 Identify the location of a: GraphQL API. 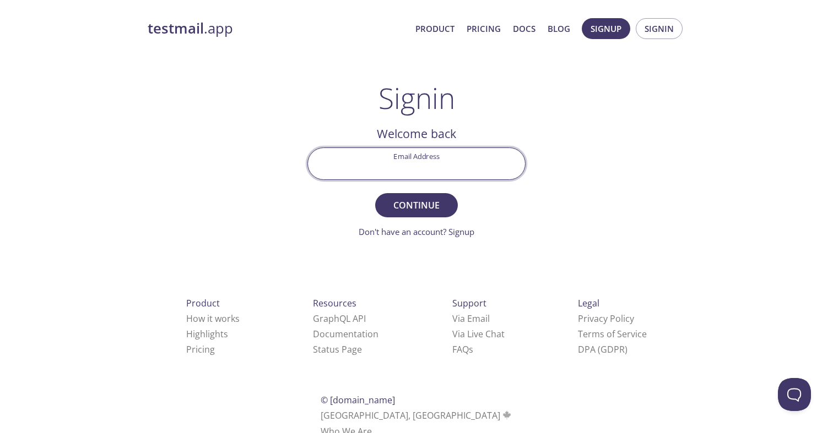
(339, 319).